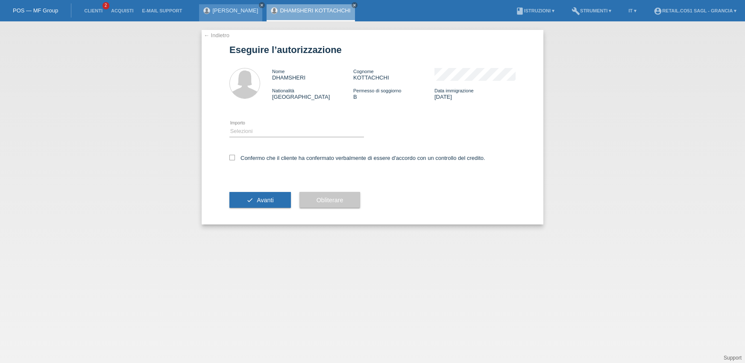  I want to click on span: Nome, so click(278, 71).